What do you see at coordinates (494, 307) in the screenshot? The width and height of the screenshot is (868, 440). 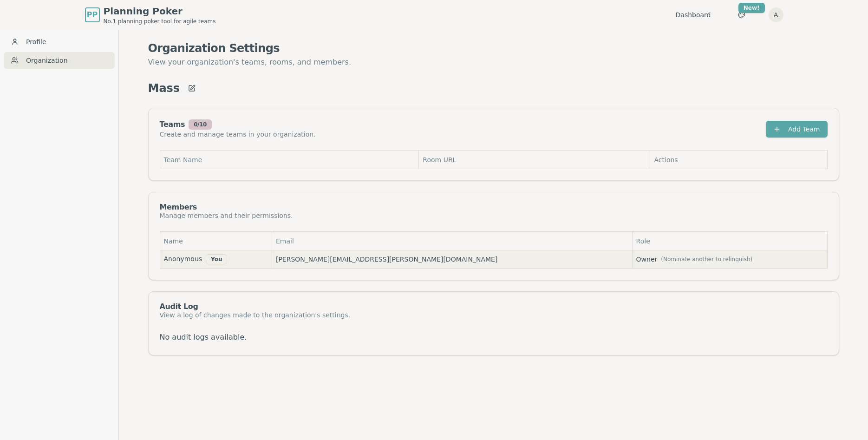 I see `div: Audit Log` at bounding box center [494, 307].